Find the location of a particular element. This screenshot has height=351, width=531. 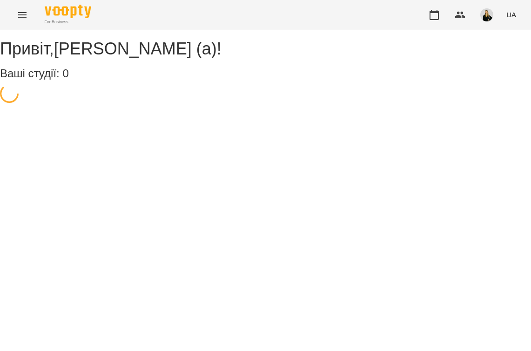

span: UA is located at coordinates (511, 14).